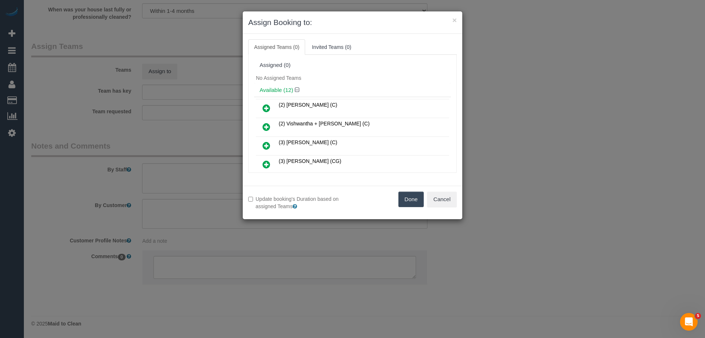 Image resolution: width=705 pixels, height=338 pixels. Describe the element at coordinates (411, 199) in the screenshot. I see `button: Done` at that location.